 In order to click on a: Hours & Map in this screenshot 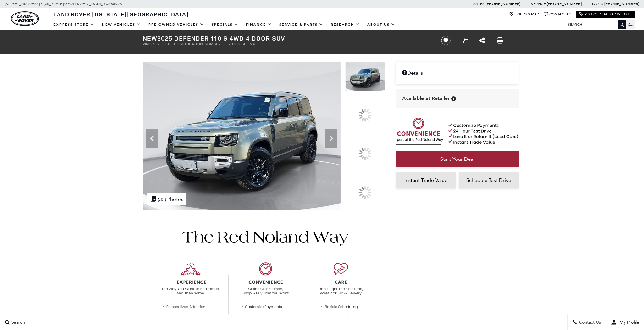, I will do `click(524, 14)`.